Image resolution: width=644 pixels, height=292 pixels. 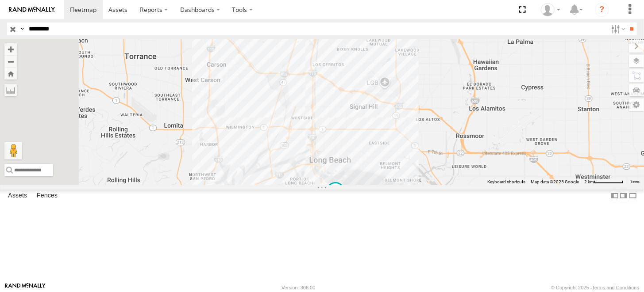 I want to click on button: Zoom Home, so click(x=11, y=73).